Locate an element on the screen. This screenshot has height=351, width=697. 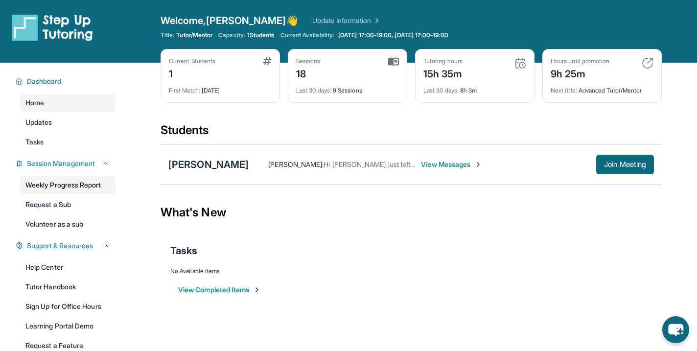
div: Tutoring hours is located at coordinates (443, 61).